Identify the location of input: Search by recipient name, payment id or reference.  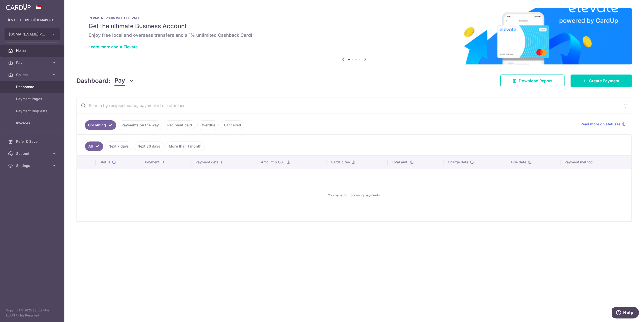
(348, 105).